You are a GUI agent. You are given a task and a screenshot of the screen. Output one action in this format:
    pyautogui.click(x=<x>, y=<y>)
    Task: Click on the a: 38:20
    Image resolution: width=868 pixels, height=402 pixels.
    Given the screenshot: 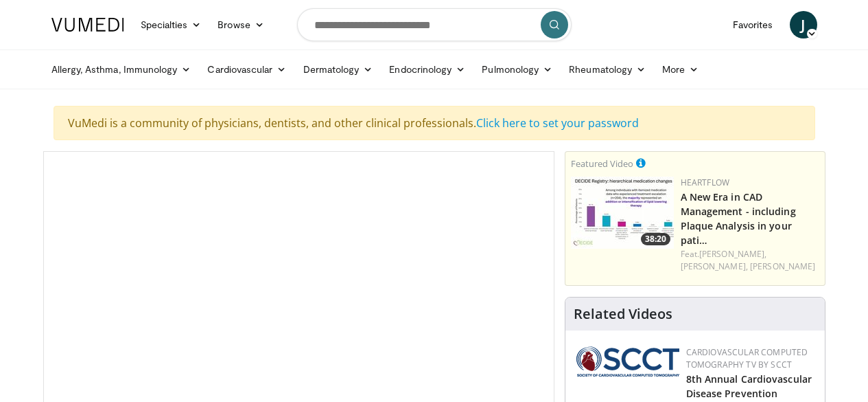 What is the action you would take?
    pyautogui.click(x=622, y=212)
    